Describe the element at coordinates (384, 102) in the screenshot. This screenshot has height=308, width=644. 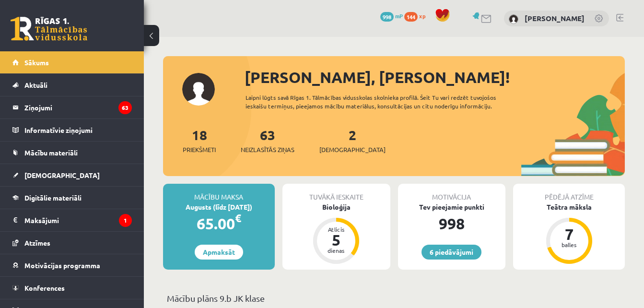
I see `div: Laipni lūgts savā Rīgas 1. Tālmācības vidusskolas skolnieka profilā. Šeit Tu vari redzēt tuvojošo...` at that location.